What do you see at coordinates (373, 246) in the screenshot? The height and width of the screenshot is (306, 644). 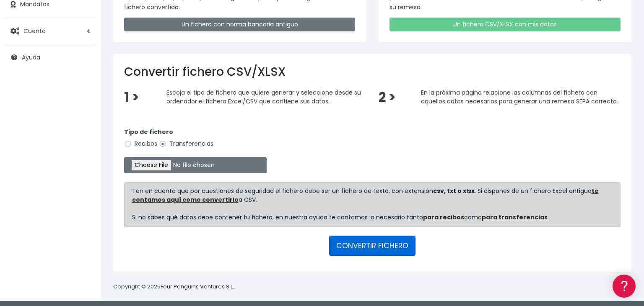 I see `button: CONVERTIR FICHERO` at bounding box center [373, 246].